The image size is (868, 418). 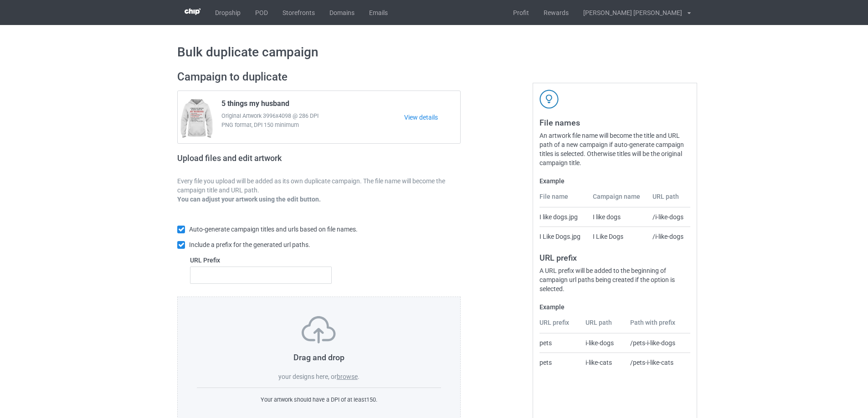 I want to click on h2: Campaign to duplicate, so click(x=319, y=77).